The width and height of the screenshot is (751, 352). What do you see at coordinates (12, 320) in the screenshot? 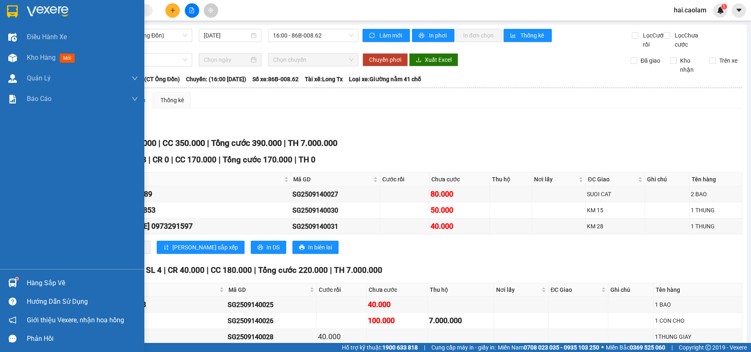
I see `span: notification` at bounding box center [12, 320].